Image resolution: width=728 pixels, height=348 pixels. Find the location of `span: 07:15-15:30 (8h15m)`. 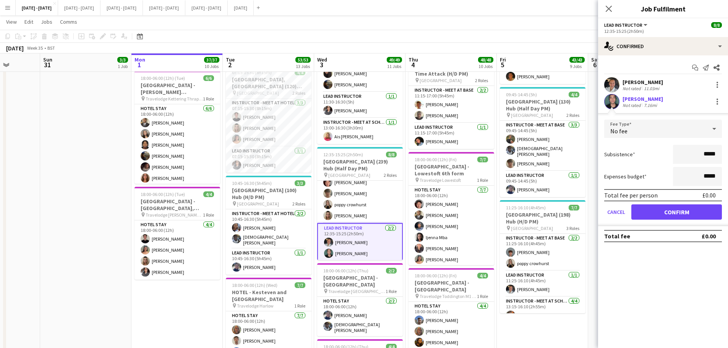

span: 07:15-15:30 (8h15m) is located at coordinates (252, 72).